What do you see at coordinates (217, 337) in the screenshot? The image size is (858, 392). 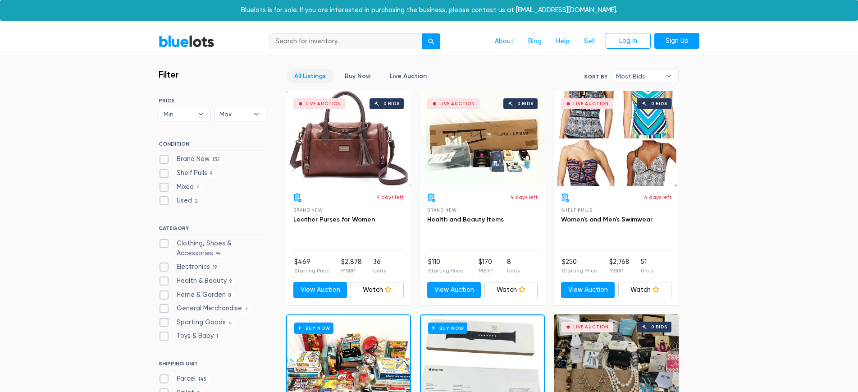 I see `span: 1` at bounding box center [217, 337].